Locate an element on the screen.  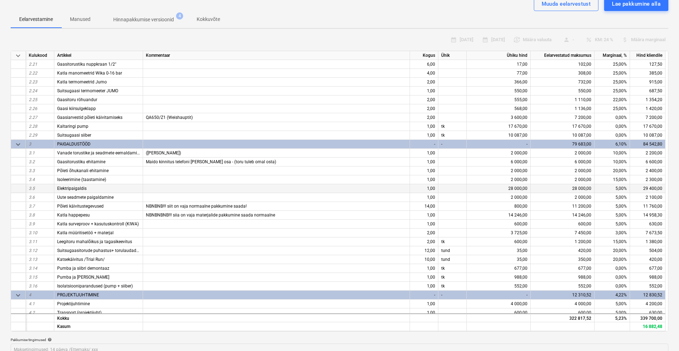
span: 2.23 is located at coordinates (33, 82).